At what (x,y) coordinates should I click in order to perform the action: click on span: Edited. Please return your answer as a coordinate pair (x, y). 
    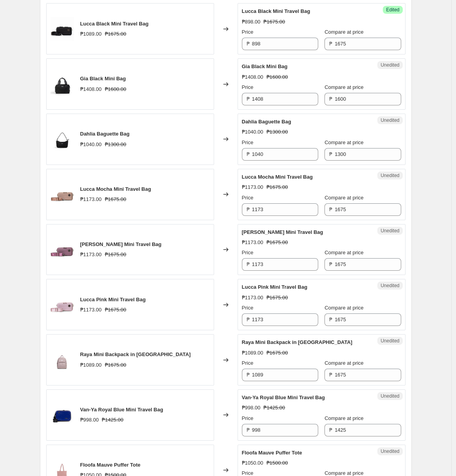
    Looking at the image, I should click on (393, 10).